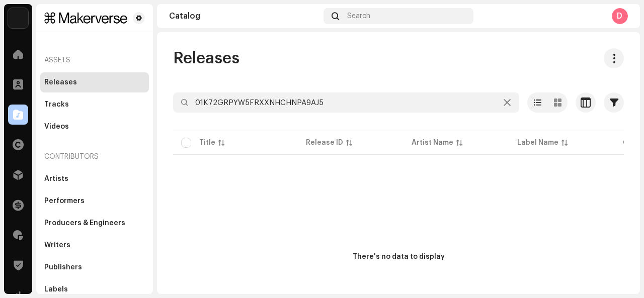  I want to click on div: Performers, so click(64, 201).